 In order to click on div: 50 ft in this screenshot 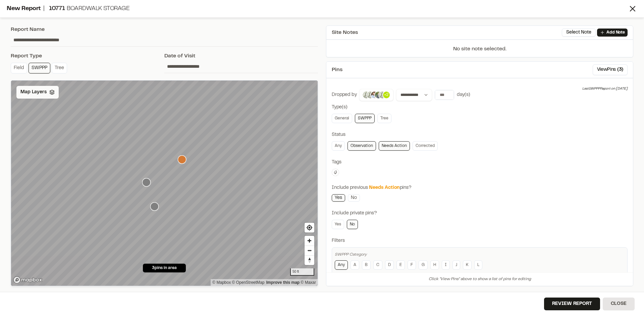, I will do `click(302, 272)`.